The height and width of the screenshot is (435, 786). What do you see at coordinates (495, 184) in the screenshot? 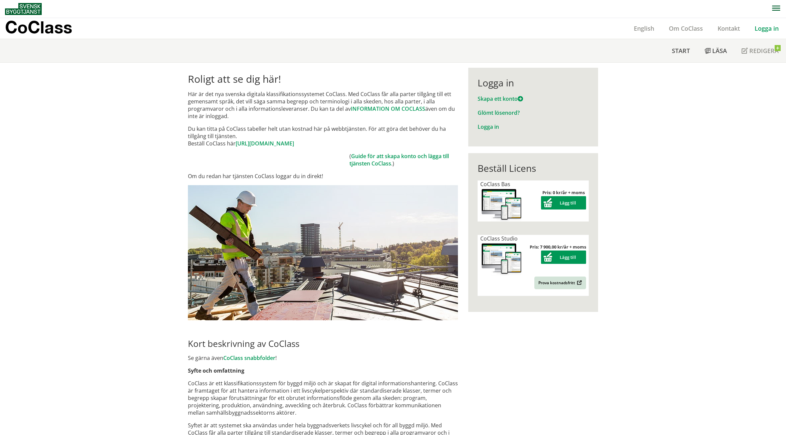
I see `span: CoClass Bas` at bounding box center [495, 184].